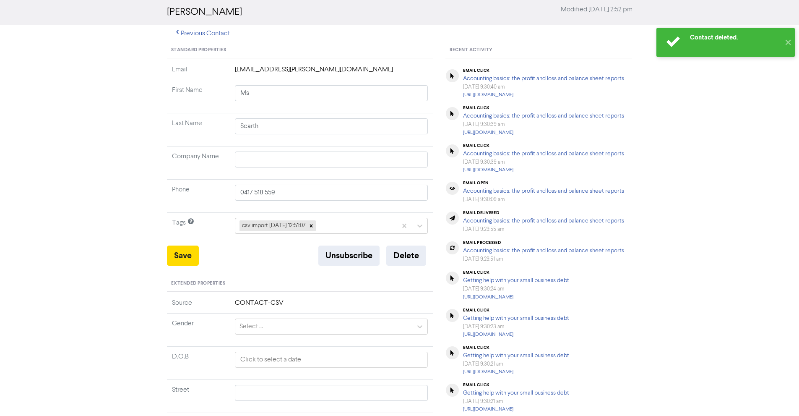 The width and height of the screenshot is (799, 416). Describe the element at coordinates (544, 213) in the screenshot. I see `div: email delivered` at that location.